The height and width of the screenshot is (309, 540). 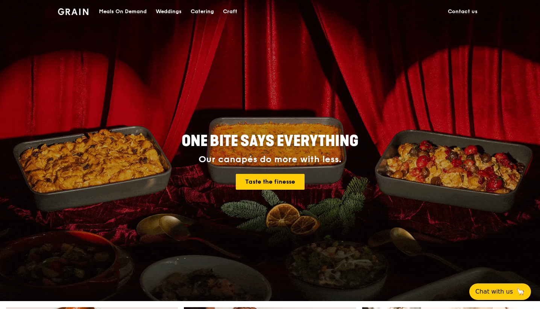 What do you see at coordinates (270, 182) in the screenshot?
I see `a: Taste the finesse` at bounding box center [270, 182].